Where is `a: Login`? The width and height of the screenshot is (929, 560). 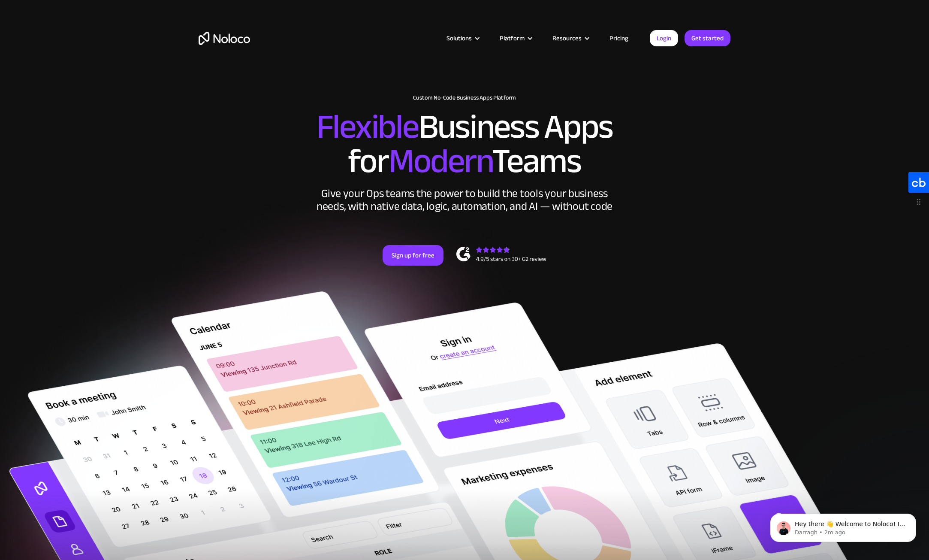
a: Login is located at coordinates (664, 38).